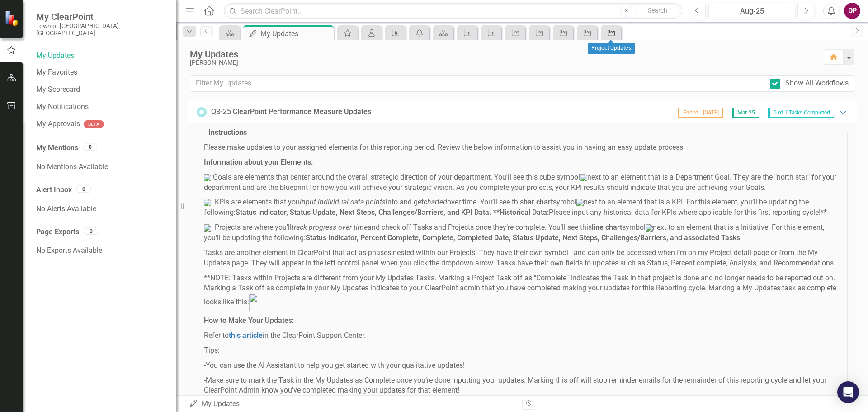 This screenshot has height=412, width=868. Describe the element at coordinates (522, 292) in the screenshot. I see `p: **NOTE: Tasks within Projects are different from your My Updates Tasks. Marking a Project Task of...` at that location.